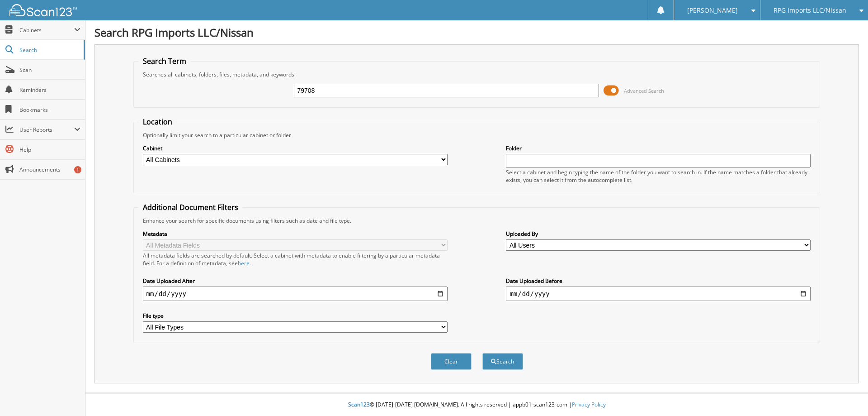  Describe the element at coordinates (50, 109) in the screenshot. I see `span: Bookmarks` at that location.